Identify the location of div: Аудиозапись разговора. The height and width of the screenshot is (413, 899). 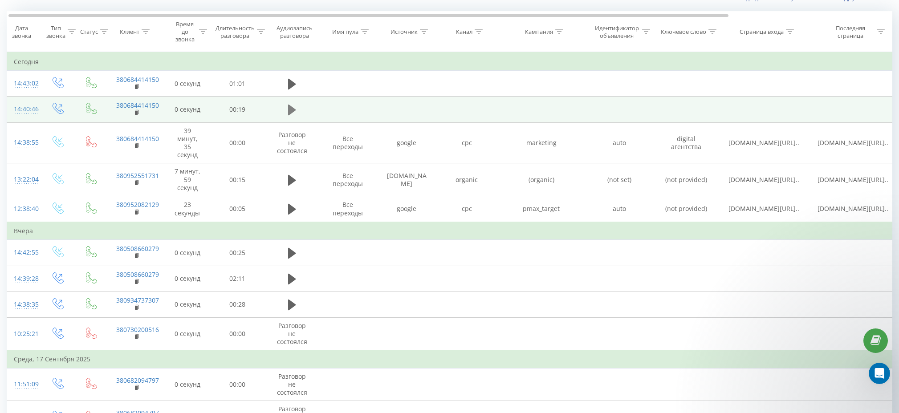
(294, 32).